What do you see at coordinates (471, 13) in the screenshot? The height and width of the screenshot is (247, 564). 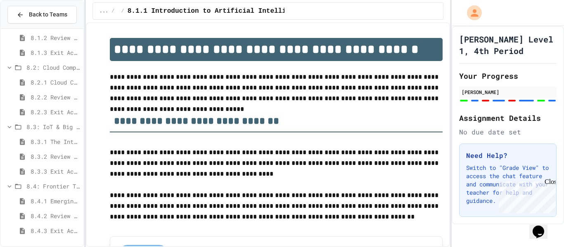 I see `div: My Account` at bounding box center [471, 13].